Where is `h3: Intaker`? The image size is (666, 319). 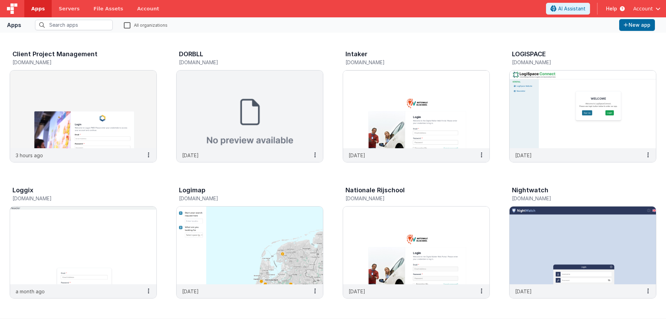
h3: Intaker is located at coordinates (356, 54).